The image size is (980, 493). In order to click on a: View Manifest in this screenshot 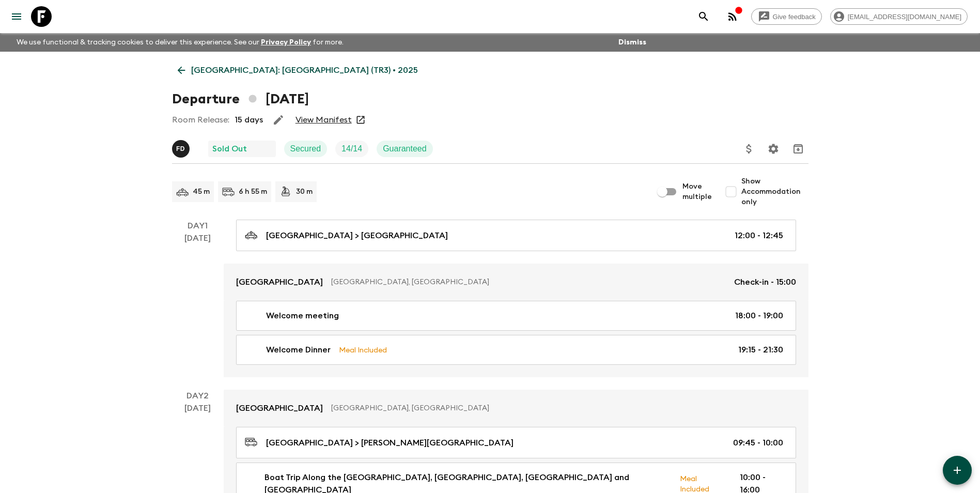, I will do `click(323, 120)`.